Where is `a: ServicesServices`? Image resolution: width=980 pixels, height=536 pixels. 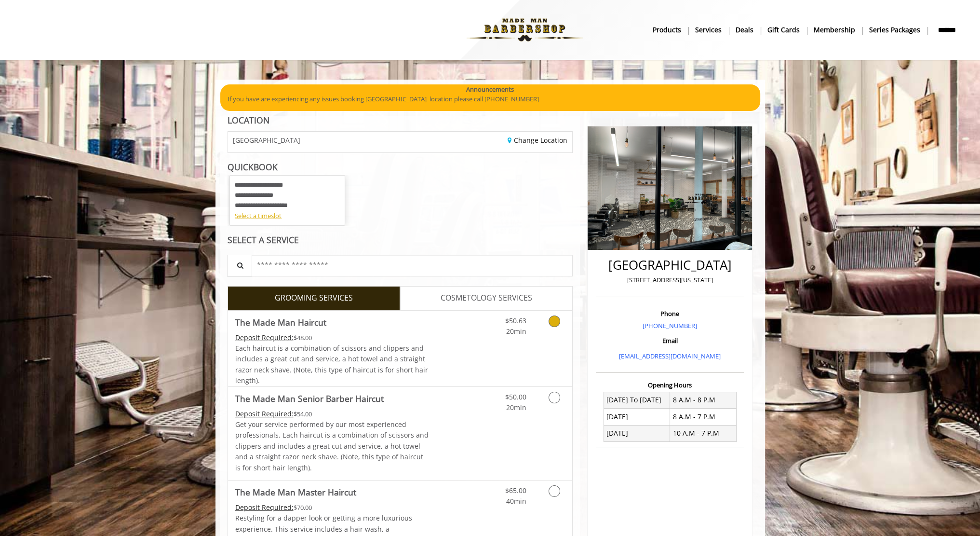 a: ServicesServices is located at coordinates (708, 29).